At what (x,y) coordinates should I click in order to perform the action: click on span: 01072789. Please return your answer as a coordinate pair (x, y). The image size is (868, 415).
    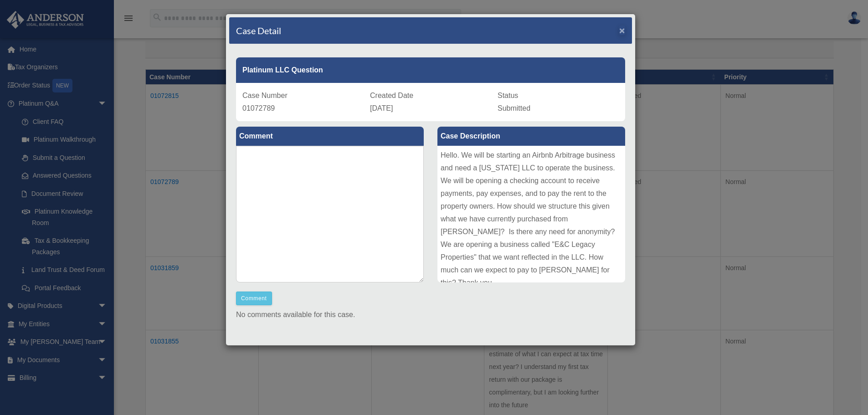
    Looking at the image, I should click on (258, 108).